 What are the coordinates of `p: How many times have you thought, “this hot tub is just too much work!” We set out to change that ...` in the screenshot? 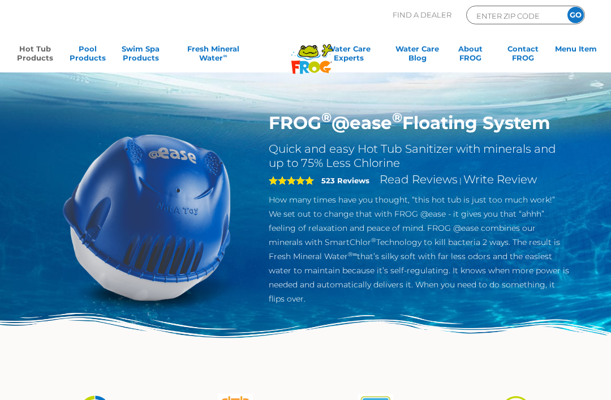 It's located at (418, 249).